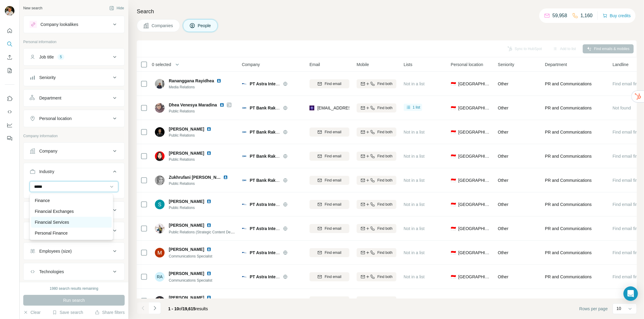 Image resolution: width=644 pixels, height=319 pixels. What do you see at coordinates (467, 65) in the screenshot?
I see `span: Personal location` at bounding box center [467, 65].